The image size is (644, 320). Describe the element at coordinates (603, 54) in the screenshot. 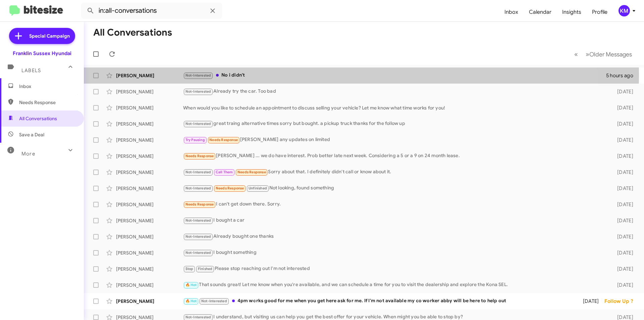

I see `nav: Page navigation example` at that location.